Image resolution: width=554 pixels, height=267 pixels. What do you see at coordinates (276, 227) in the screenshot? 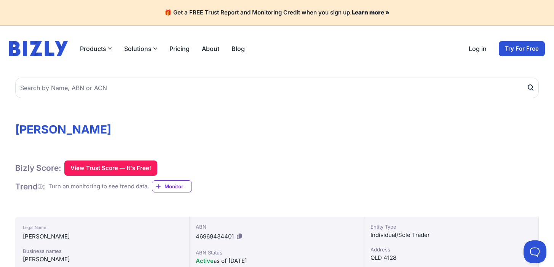
I see `div: ABN` at bounding box center [276, 227].